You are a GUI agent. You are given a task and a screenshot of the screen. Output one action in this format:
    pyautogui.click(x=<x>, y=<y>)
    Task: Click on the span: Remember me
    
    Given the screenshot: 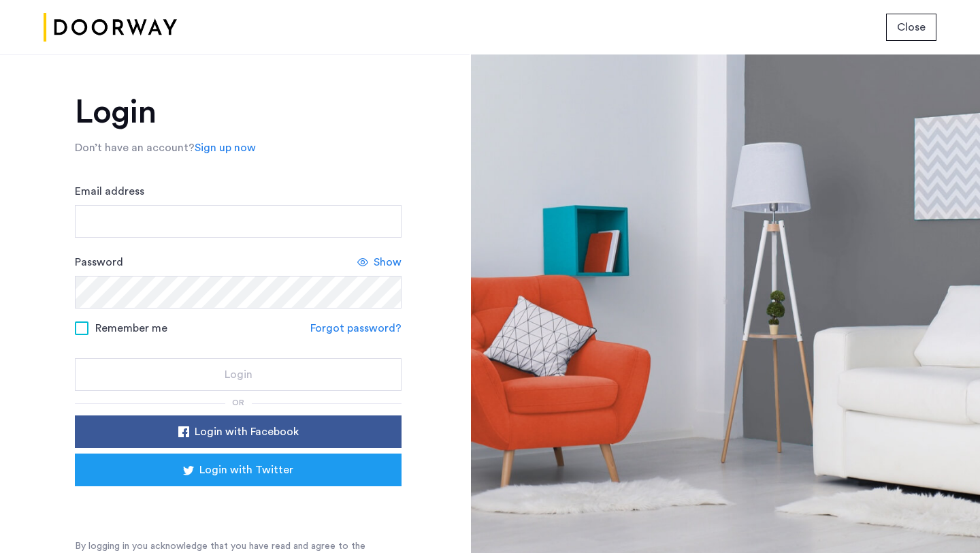 What is the action you would take?
    pyautogui.click(x=131, y=328)
    